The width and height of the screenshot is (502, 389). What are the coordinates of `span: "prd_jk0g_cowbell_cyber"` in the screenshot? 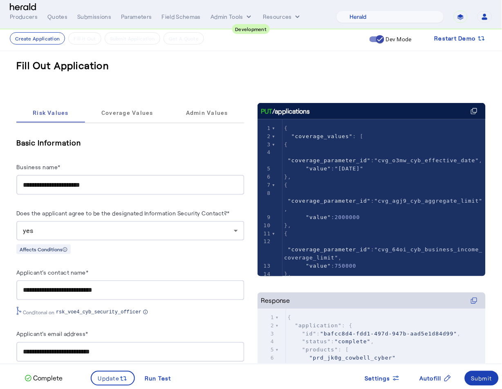 It's located at (353, 358).